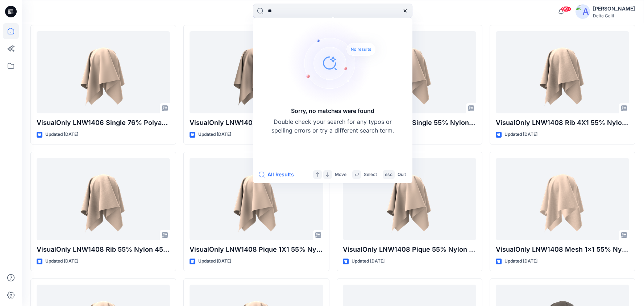 This screenshot has width=644, height=306. What do you see at coordinates (103, 199) in the screenshot?
I see `a: VisualOnly LNW1408 Rib 55% Nylon 45% Elastane` at bounding box center [103, 199].